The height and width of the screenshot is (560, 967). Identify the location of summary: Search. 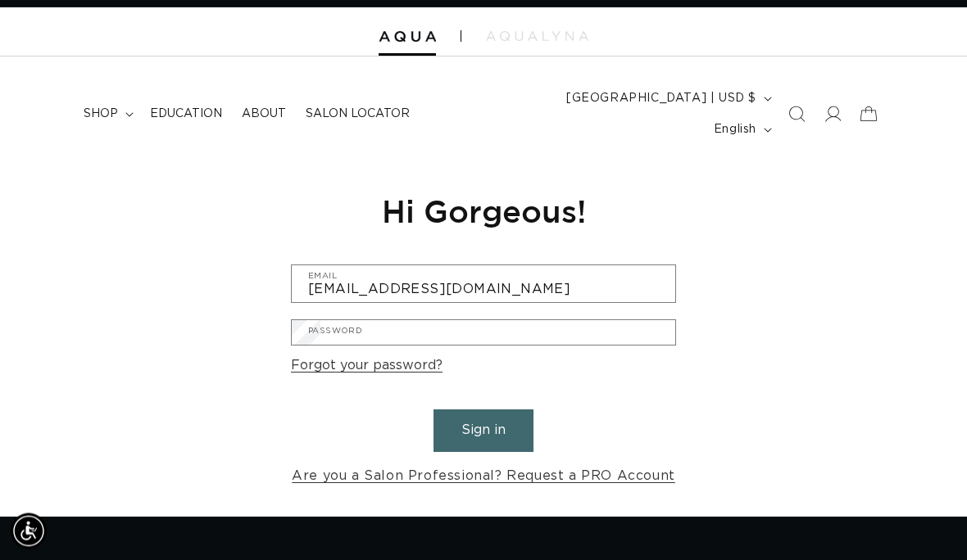
(796, 114).